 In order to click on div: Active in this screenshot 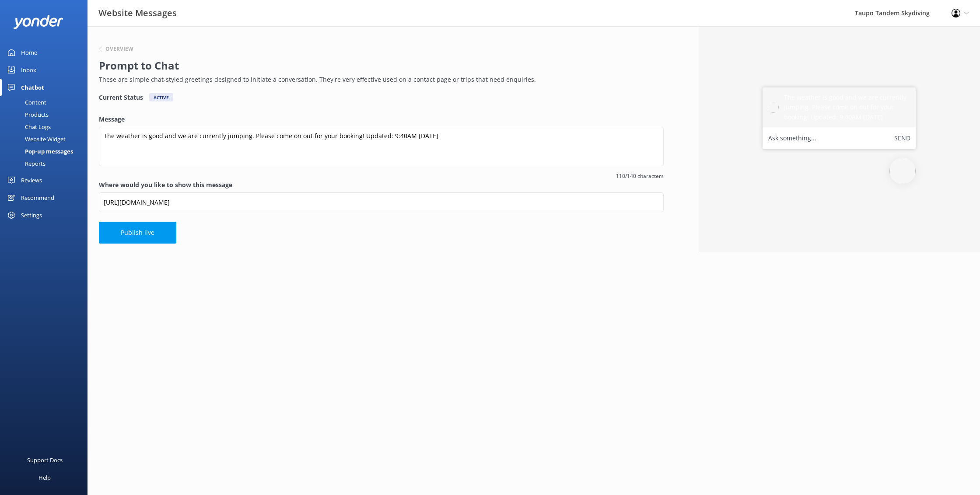, I will do `click(161, 97)`.